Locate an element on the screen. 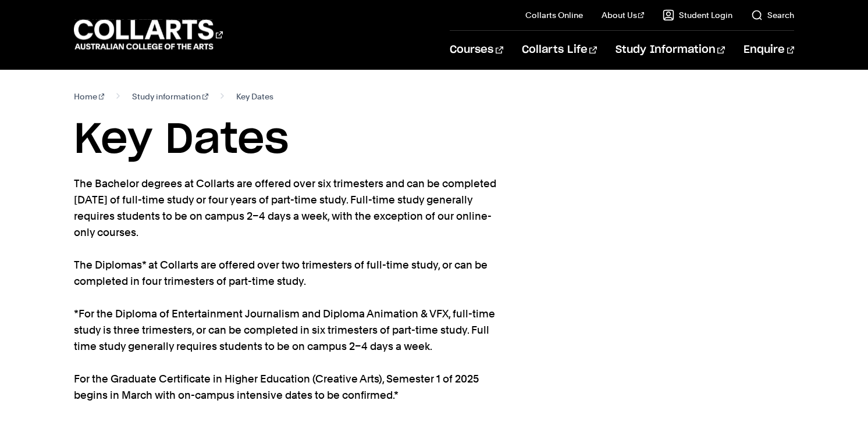  a: Courses is located at coordinates (476, 50).